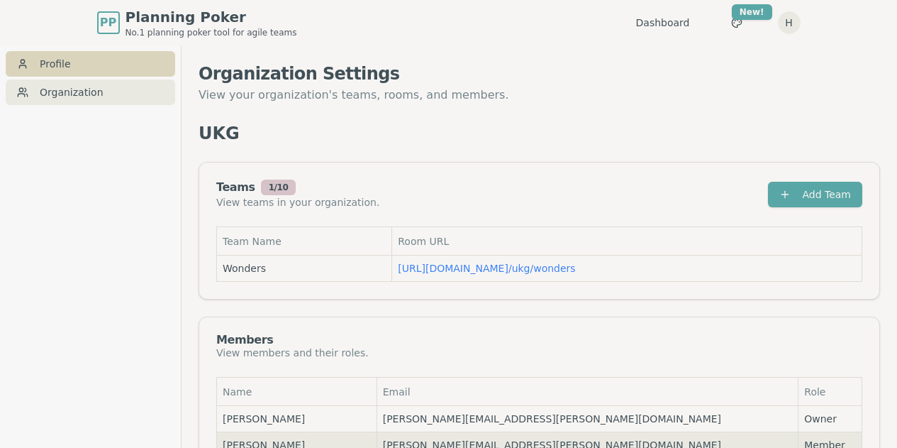 Image resolution: width=897 pixels, height=448 pixels. Describe the element at coordinates (790, 23) in the screenshot. I see `span: H` at that location.